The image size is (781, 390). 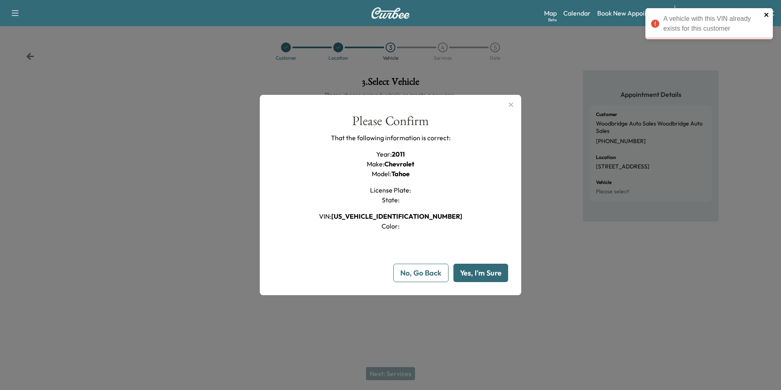 I want to click on div: Beta, so click(x=552, y=20).